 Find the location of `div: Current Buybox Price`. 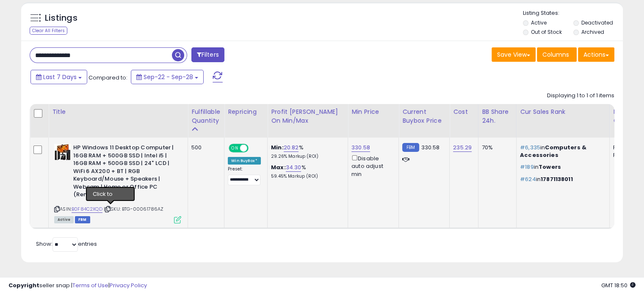

div: Current Buybox Price is located at coordinates (424, 116).